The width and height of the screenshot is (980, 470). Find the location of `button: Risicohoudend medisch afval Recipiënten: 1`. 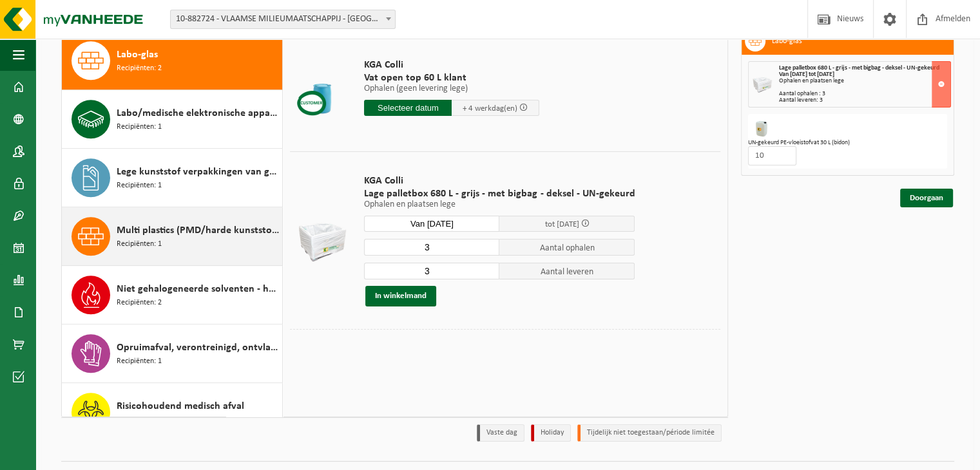

button: Risicohoudend medisch afval Recipiënten: 1 is located at coordinates (172, 412).